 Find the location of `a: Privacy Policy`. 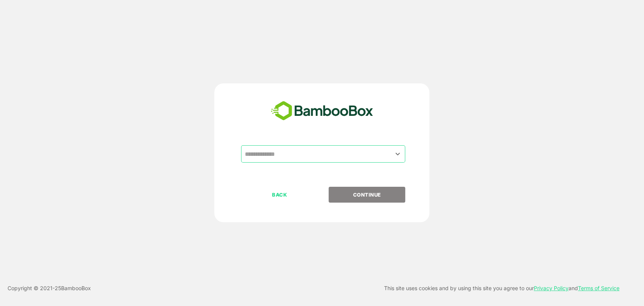

a: Privacy Policy is located at coordinates (551, 288).